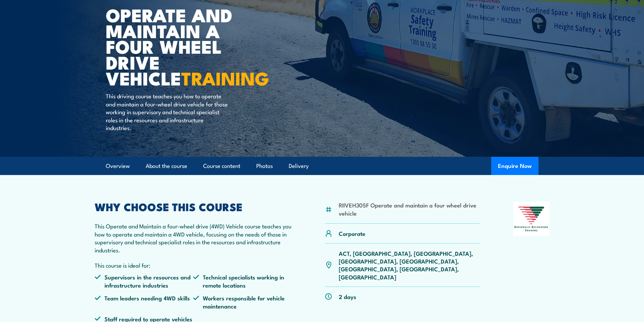  Describe the element at coordinates (242, 281) in the screenshot. I see `li: Technical specialists working in remote locations` at that location.